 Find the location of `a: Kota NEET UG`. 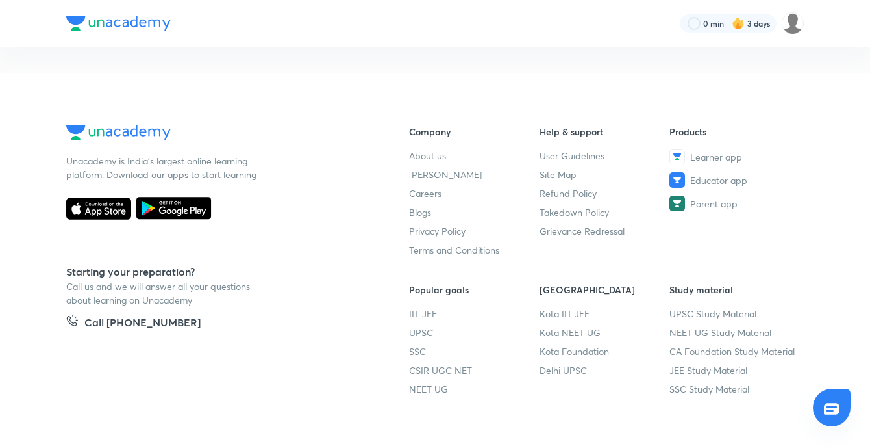

a: Kota NEET UG is located at coordinates (605, 332).